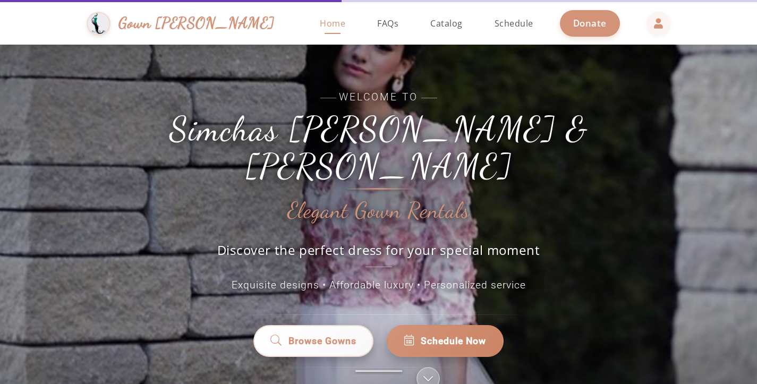 The width and height of the screenshot is (757, 384). Describe the element at coordinates (388, 23) in the screenshot. I see `span: FAQs` at that location.